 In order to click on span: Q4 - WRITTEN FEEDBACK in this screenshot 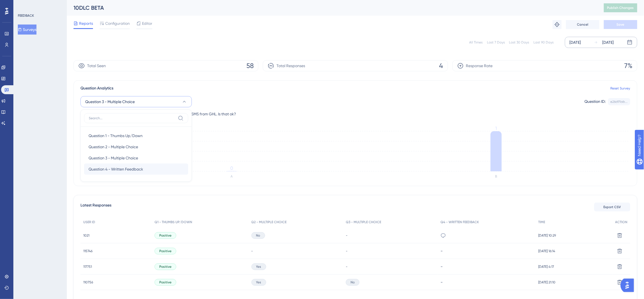, I will do `click(460, 222)`.